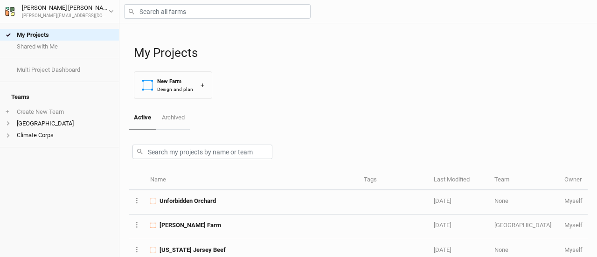 The image size is (597, 257). Describe the element at coordinates (524, 202) in the screenshot. I see `td: None` at that location.